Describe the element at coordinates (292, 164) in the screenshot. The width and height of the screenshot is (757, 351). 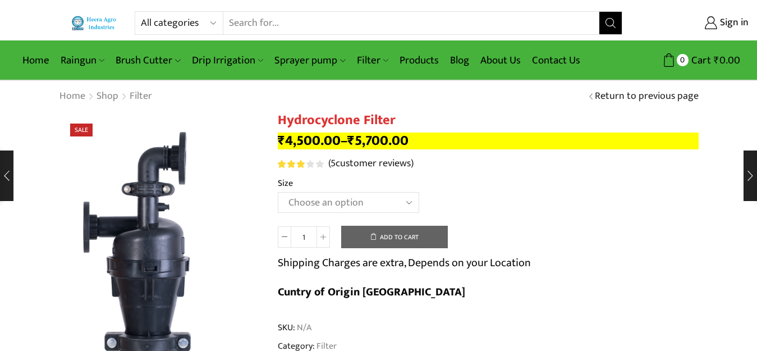
I see `span: Rated out of 5 based on customer ratings` at that location.